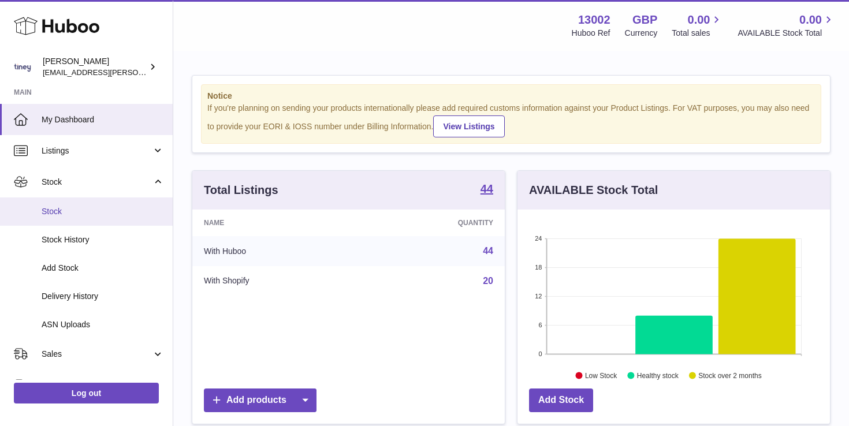 The height and width of the screenshot is (426, 849). What do you see at coordinates (641, 33) in the screenshot?
I see `div: Currency` at bounding box center [641, 33].